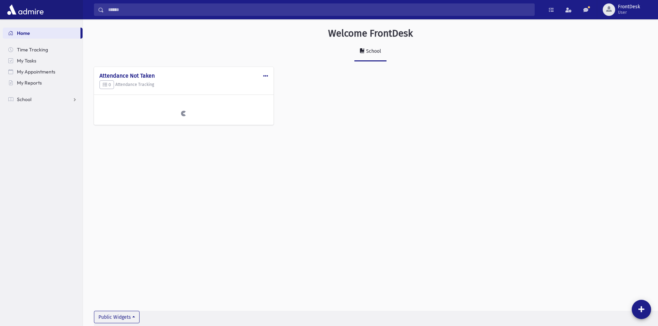  Describe the element at coordinates (107, 85) in the screenshot. I see `button: 0` at that location.